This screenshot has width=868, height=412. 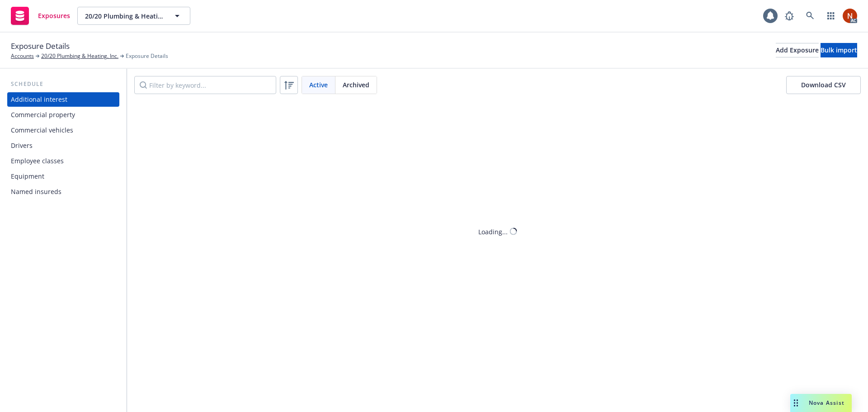 I want to click on a: Switch app, so click(x=830, y=16).